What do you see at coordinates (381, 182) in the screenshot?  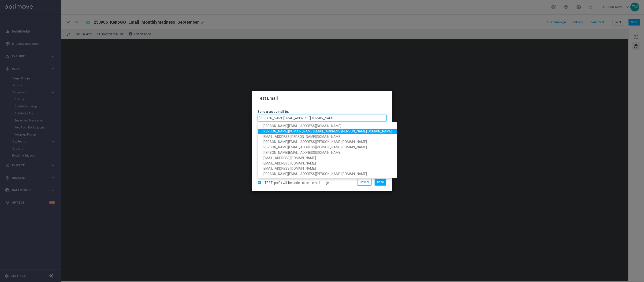 I see `button: Send` at bounding box center [381, 182].